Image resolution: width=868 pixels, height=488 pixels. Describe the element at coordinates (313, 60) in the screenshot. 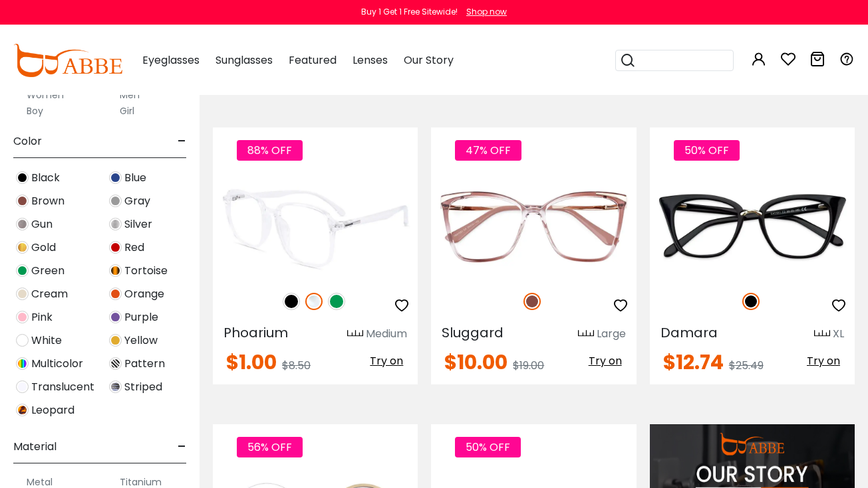

I see `span: Featured` at that location.